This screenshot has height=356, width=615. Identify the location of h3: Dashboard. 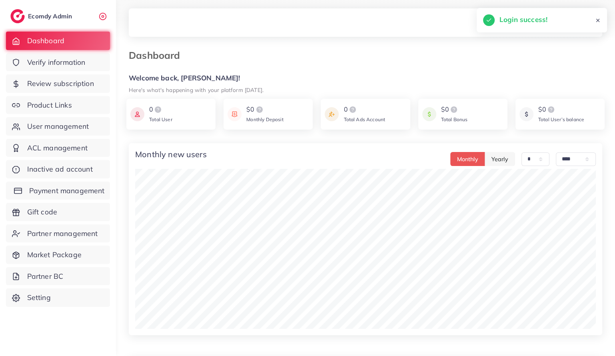
(158, 55).